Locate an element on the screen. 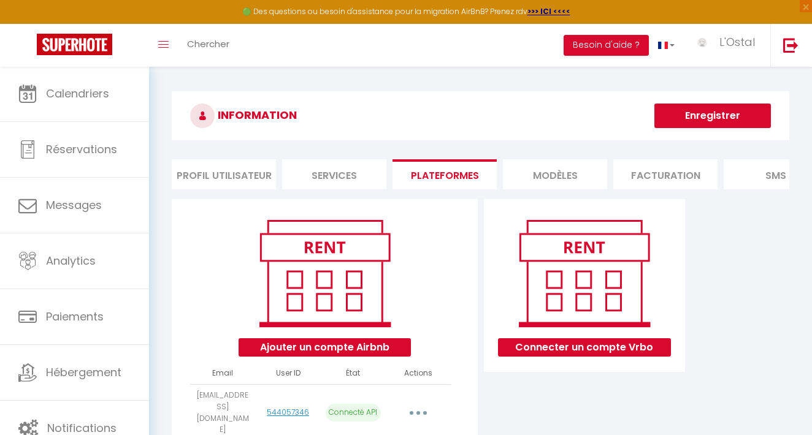  li: Profil Utilisateur is located at coordinates (224, 174).